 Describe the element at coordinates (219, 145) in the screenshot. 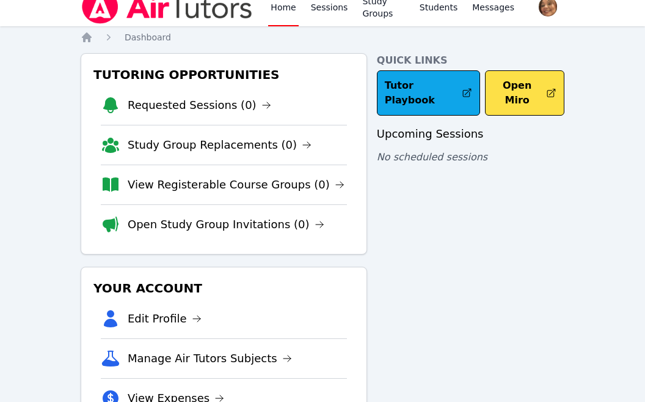

I see `a: Study Group Replacements (0)` at that location.